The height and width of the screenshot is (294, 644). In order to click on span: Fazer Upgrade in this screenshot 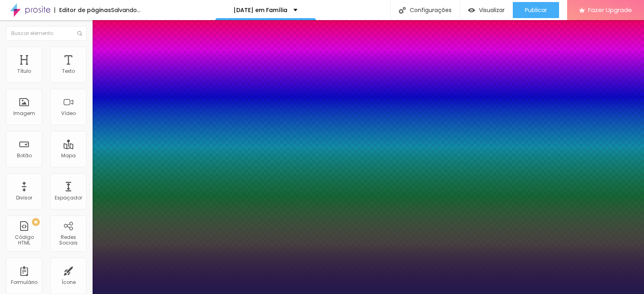, I will do `click(610, 10)`.